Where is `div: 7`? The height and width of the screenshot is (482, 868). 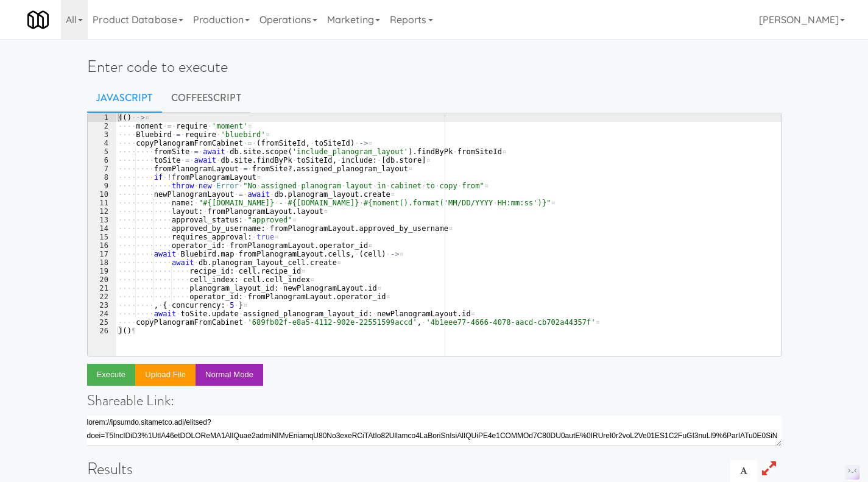
div: 7 is located at coordinates (102, 169).